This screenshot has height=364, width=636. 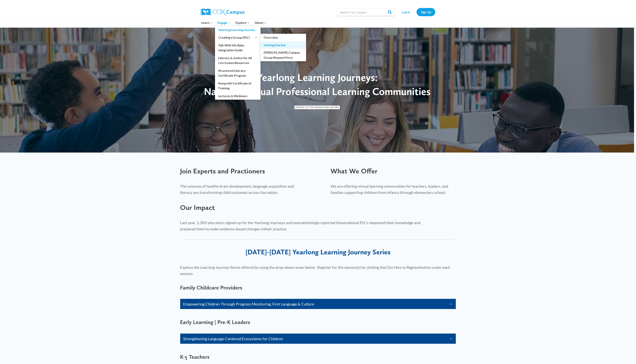 What do you see at coordinates (393, 189) in the screenshot?
I see `p: We are offering virtual learning communities for teachers, leaders, and families supporting child...` at bounding box center [393, 189].